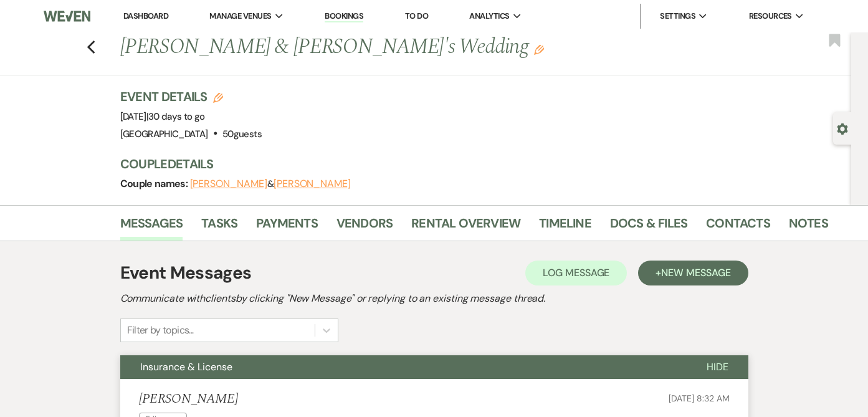 The image size is (868, 417). I want to click on a: Rental Overview, so click(465, 227).